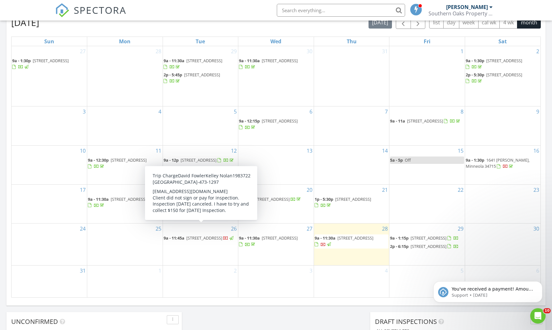 The image size is (552, 330). Describe the element at coordinates (436, 22) in the screenshot. I see `button: list` at that location.